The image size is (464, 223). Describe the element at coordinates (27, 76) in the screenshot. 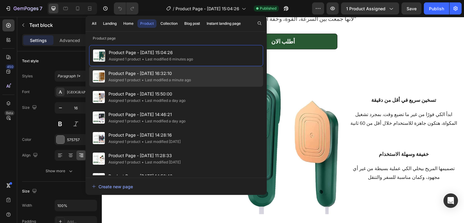

I see `div: Styles` at that location.